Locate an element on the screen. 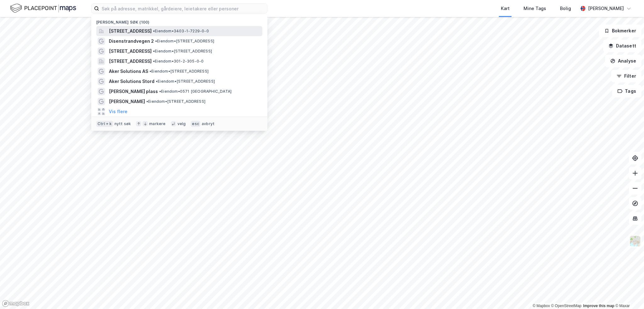  div: avbryt is located at coordinates (208, 124).